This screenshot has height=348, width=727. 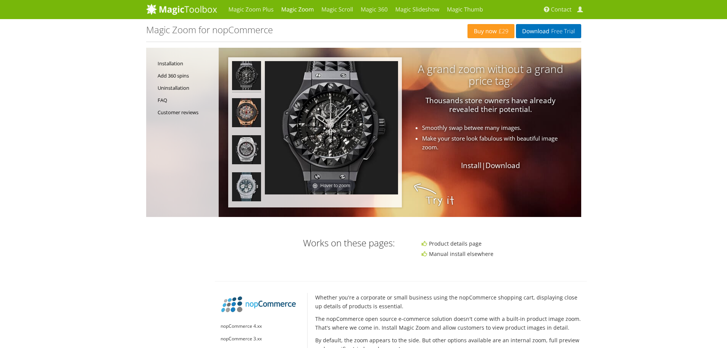 What do you see at coordinates (448, 301) in the screenshot?
I see `p: Whether you're a corporate or small business using the nopCommerce shopping cart, displaying clos...` at bounding box center [448, 301].